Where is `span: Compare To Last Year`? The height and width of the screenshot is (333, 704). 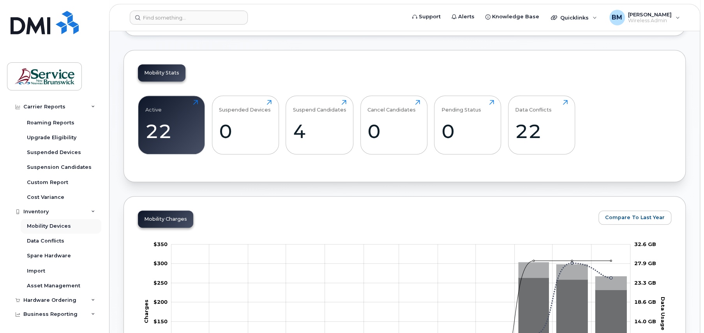 span: Compare To Last Year is located at coordinates (634, 217).